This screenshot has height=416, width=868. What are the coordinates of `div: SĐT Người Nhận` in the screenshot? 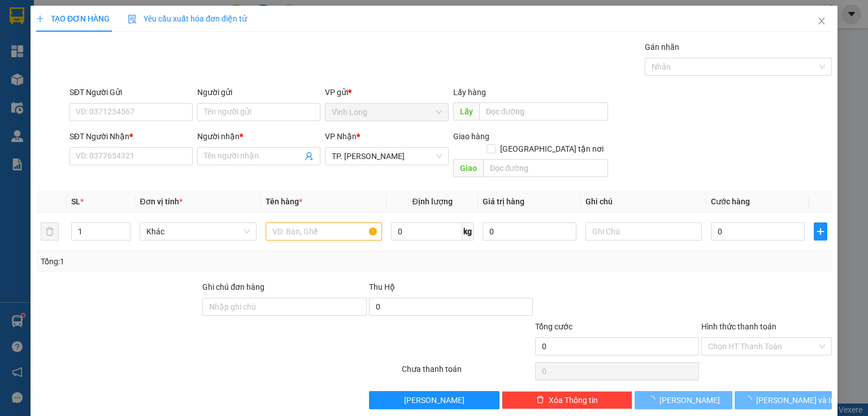 It's located at (131, 137).